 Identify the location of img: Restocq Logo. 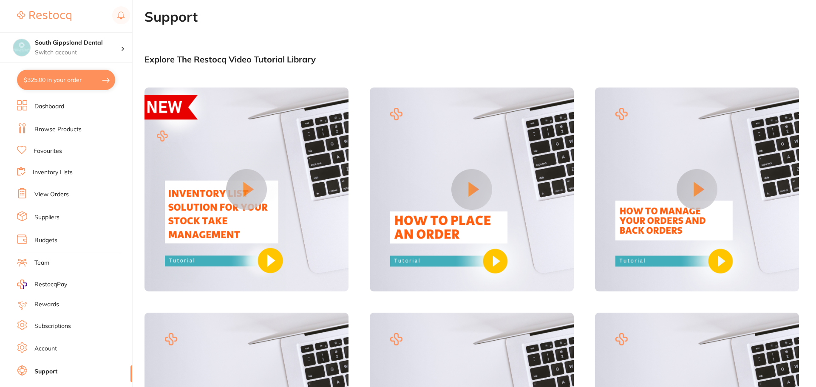
(44, 16).